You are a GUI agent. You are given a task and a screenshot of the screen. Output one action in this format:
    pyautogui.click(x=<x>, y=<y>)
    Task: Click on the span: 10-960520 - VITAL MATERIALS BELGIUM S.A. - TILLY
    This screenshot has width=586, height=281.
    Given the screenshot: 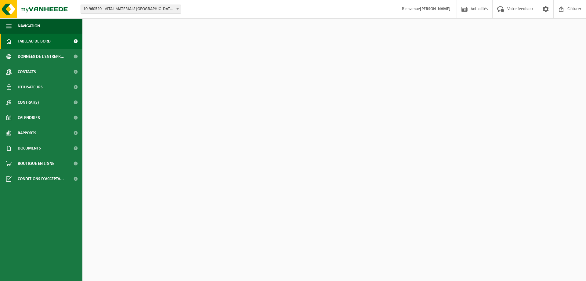 What is the action you would take?
    pyautogui.click(x=131, y=9)
    